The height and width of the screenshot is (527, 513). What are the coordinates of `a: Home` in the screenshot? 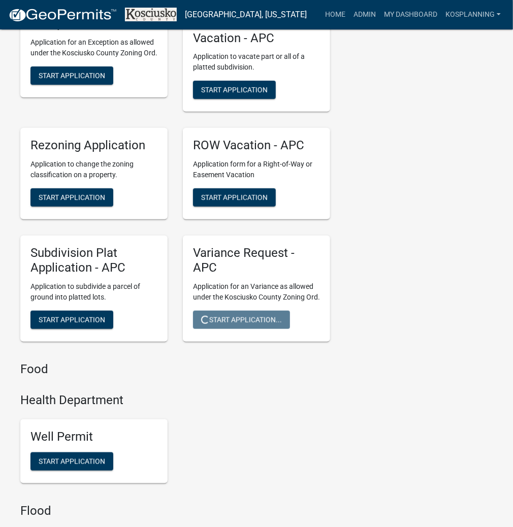 It's located at (335, 15).